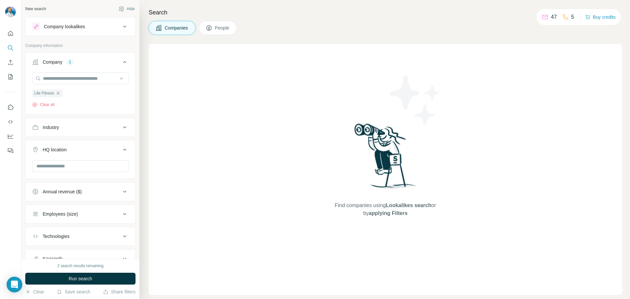 This screenshot has height=299, width=630. What do you see at coordinates (386, 158) in the screenshot?
I see `img: Surfe Illustration - Woman searching with binoculars` at bounding box center [386, 158].